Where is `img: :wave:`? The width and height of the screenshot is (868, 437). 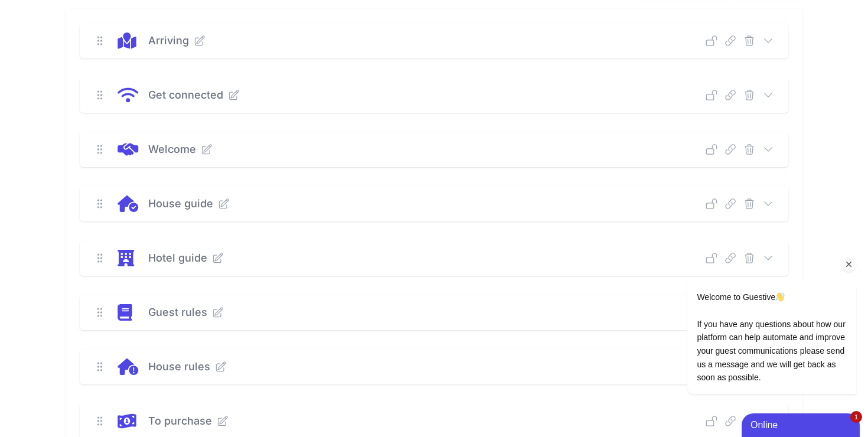
img: :wave: is located at coordinates (130, 122).